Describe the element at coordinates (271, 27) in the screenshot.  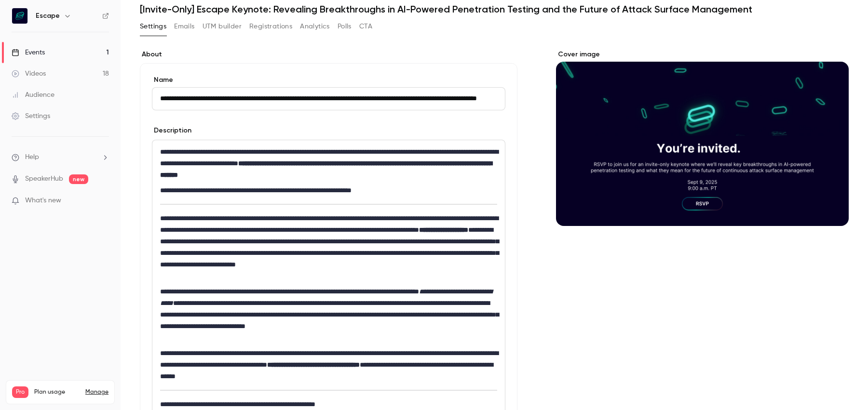
I see `button: Registrations` at that location.